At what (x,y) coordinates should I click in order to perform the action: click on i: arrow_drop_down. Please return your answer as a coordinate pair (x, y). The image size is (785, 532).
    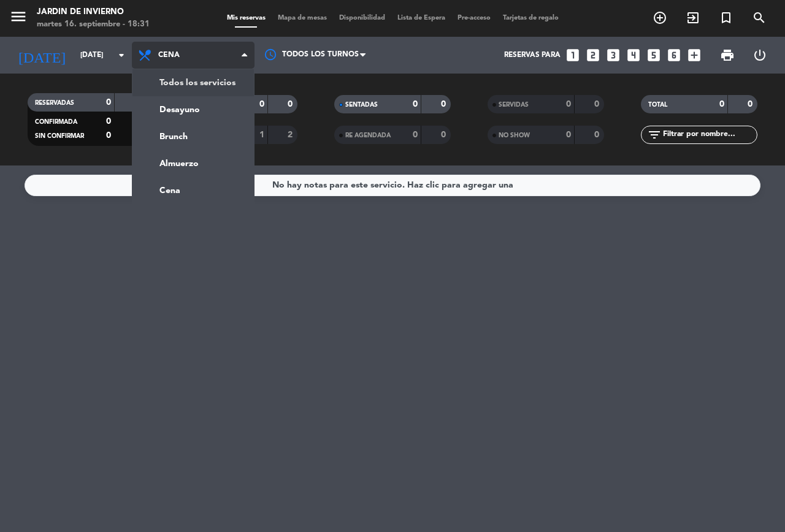
    Looking at the image, I should click on (122, 56).